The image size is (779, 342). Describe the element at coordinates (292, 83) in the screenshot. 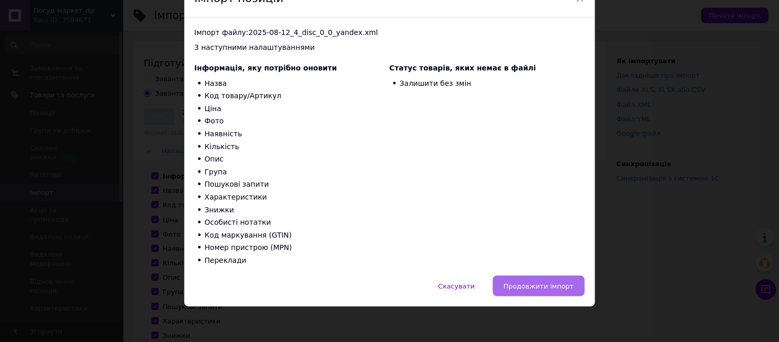

I see `li: Назва` at that location.